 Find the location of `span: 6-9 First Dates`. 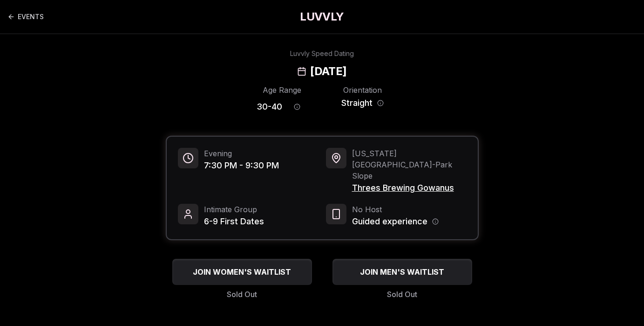

span: 6-9 First Dates is located at coordinates (234, 222).